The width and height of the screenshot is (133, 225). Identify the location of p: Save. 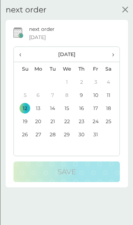
(67, 171).